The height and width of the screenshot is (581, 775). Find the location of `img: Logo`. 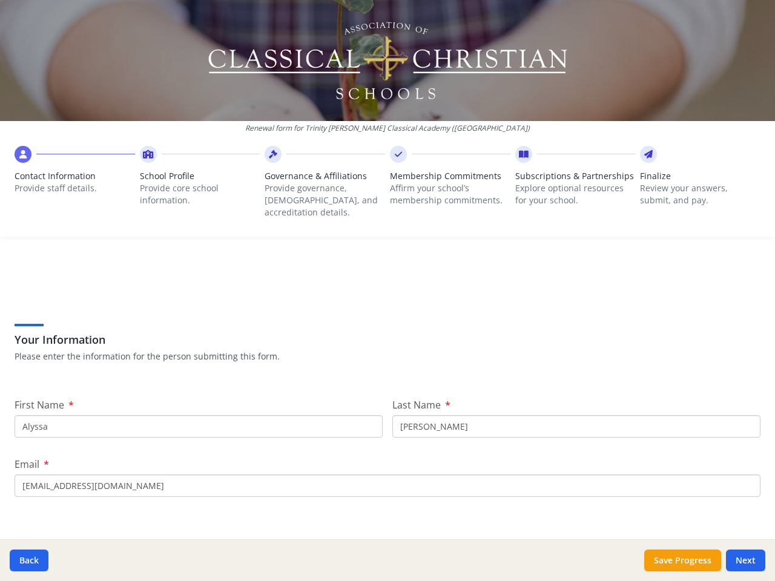

img: Logo is located at coordinates (387, 61).